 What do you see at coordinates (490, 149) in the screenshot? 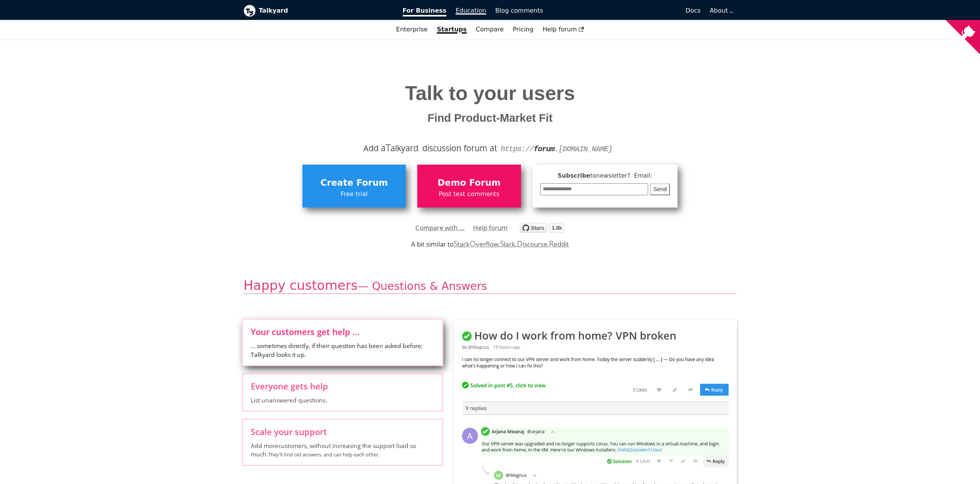
I see `div: Add a alkyard discussion forum at` at bounding box center [490, 149].